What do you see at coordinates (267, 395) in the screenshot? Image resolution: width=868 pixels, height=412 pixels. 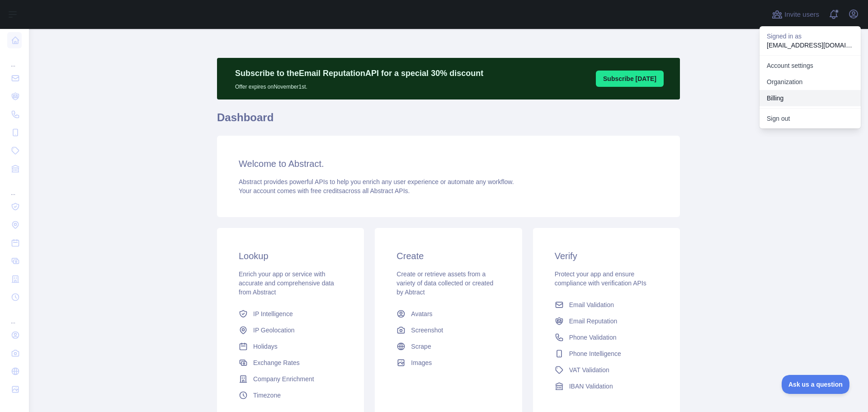 I see `span: Timezone` at bounding box center [267, 395].